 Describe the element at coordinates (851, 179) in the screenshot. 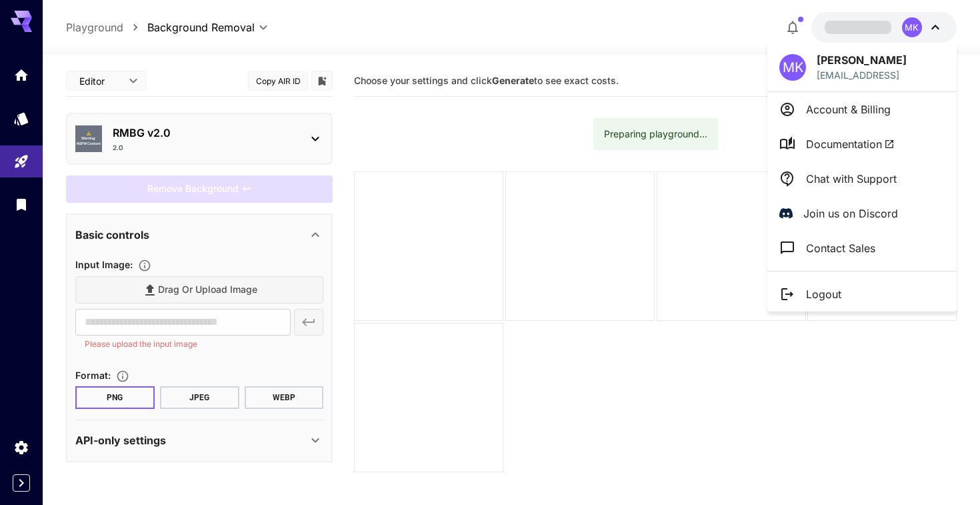

I see `p: Chat with Support` at that location.